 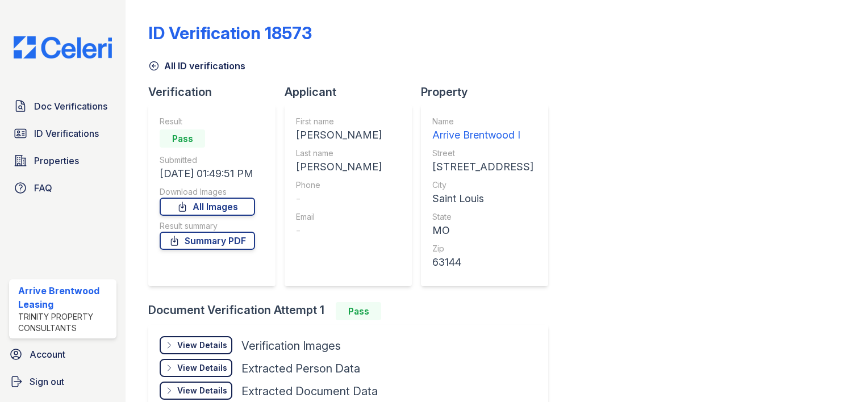 I want to click on div: Download Images, so click(x=207, y=192).